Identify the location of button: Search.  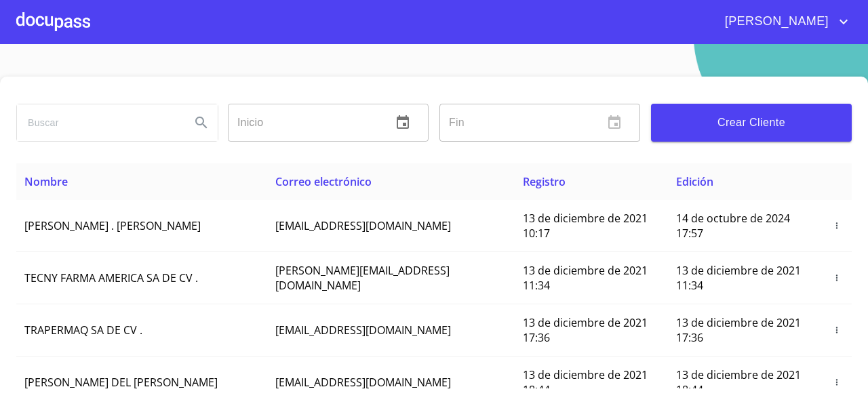
(201, 122).